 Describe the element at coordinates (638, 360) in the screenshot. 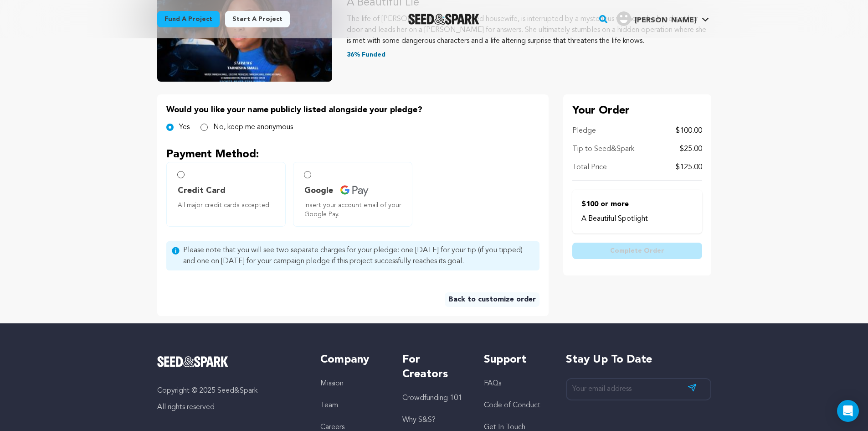

I see `h5: Stay up to date` at that location.